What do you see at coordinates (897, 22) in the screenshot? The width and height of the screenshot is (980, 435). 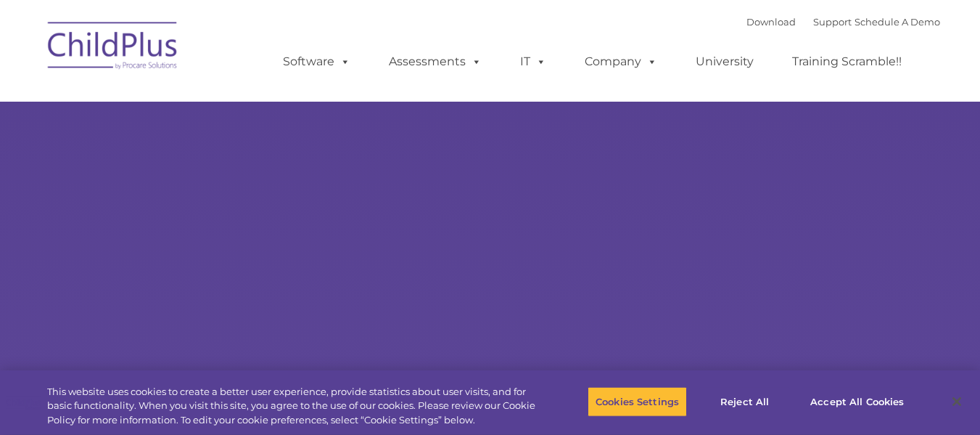 I see `a: Schedule A Demo` at bounding box center [897, 22].